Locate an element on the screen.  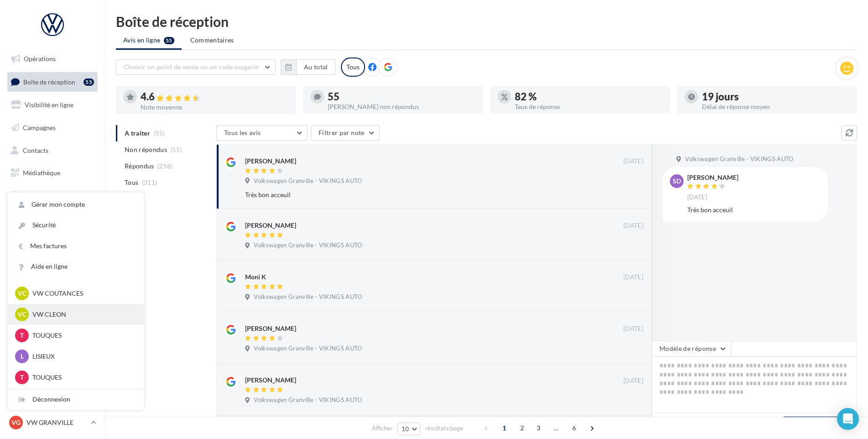
a: Sécurité is located at coordinates (76, 225).